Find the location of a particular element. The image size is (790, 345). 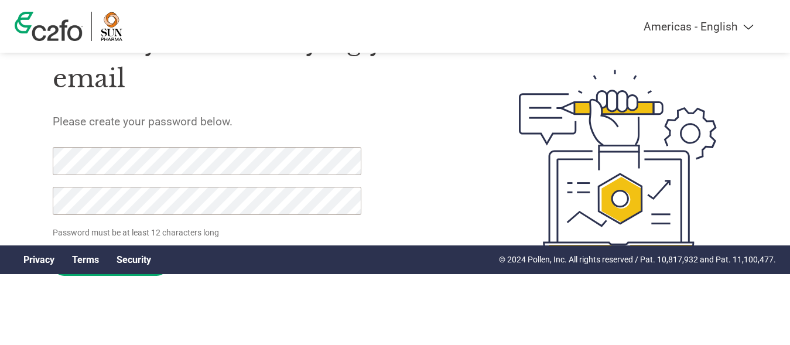

a: Privacy is located at coordinates (39, 259).